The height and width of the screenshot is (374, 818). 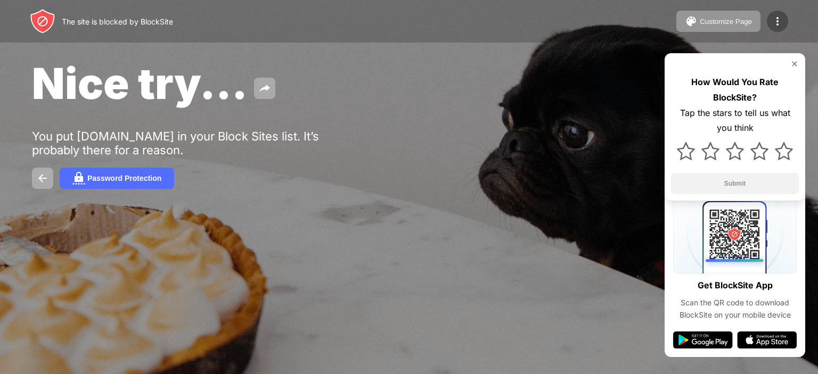 I want to click on button: Submit, so click(x=735, y=184).